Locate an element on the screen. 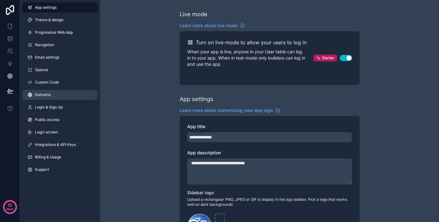 This screenshot has width=439, height=222. span: Spaces is located at coordinates (42, 70).